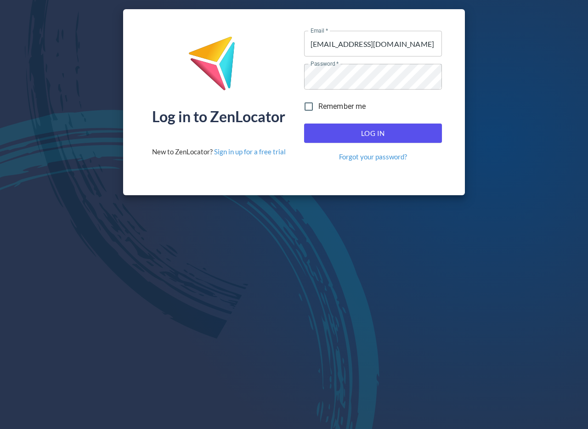 Image resolution: width=588 pixels, height=429 pixels. I want to click on span: Log In, so click(373, 133).